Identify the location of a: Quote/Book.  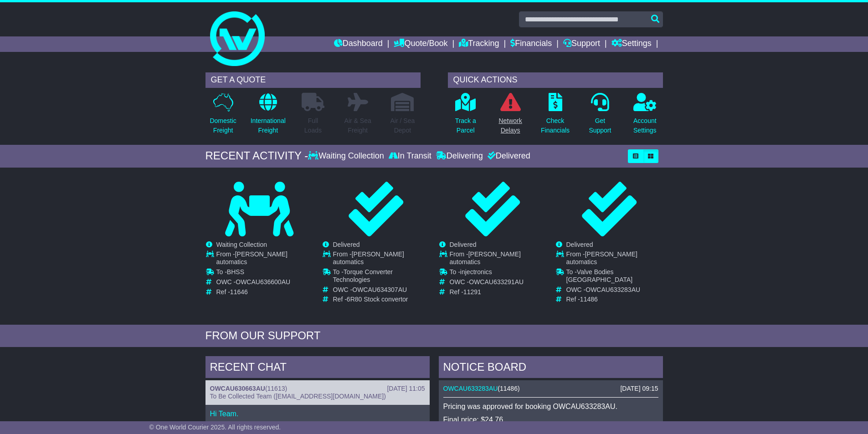
(420, 44).